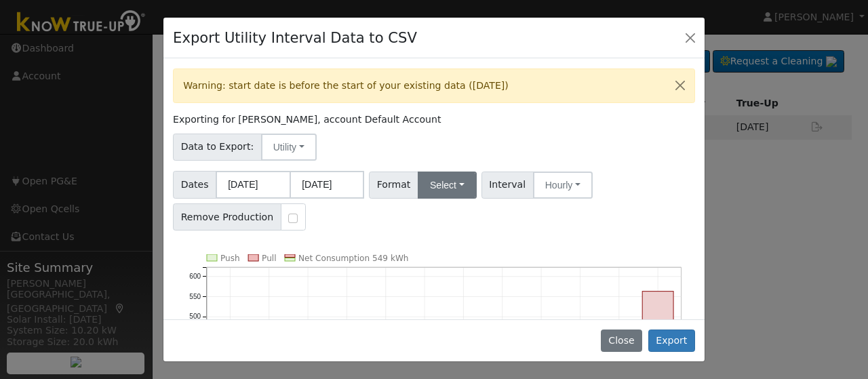 The height and width of the screenshot is (379, 868). Describe the element at coordinates (195, 317) in the screenshot. I see `text: 500` at that location.